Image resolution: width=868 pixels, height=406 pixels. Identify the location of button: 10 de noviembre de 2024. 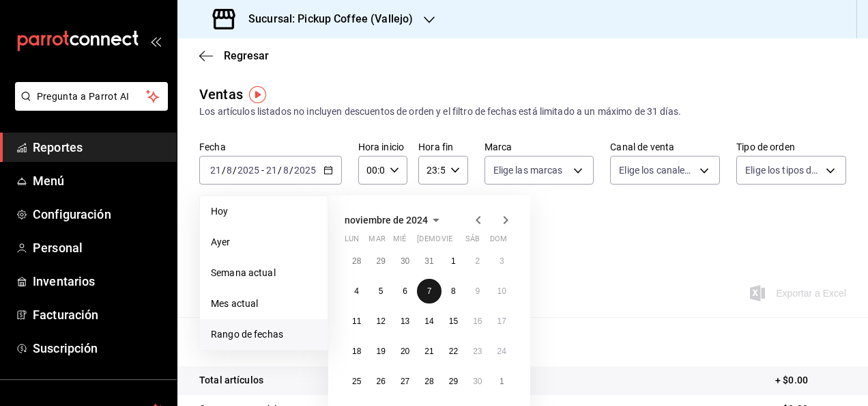
(502, 291).